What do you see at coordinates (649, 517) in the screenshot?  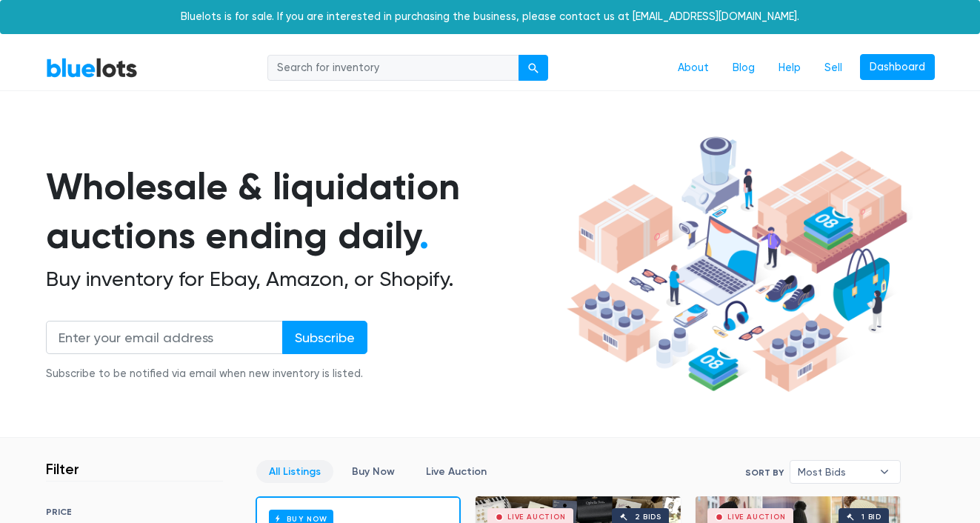 I see `div: 2 bids` at bounding box center [649, 517].